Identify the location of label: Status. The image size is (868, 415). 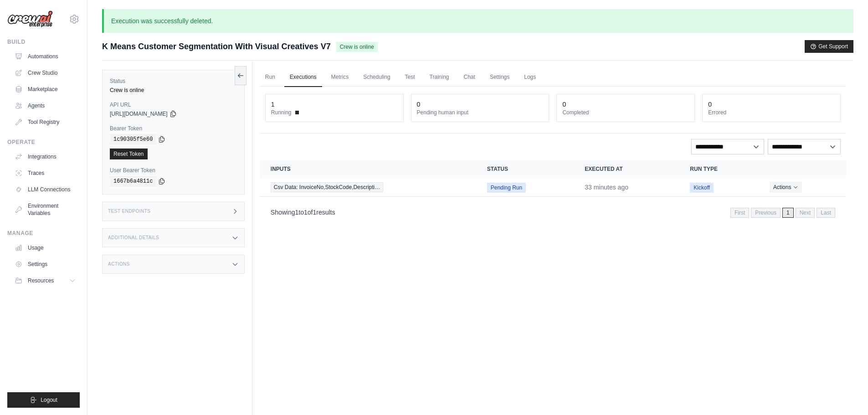
(173, 81).